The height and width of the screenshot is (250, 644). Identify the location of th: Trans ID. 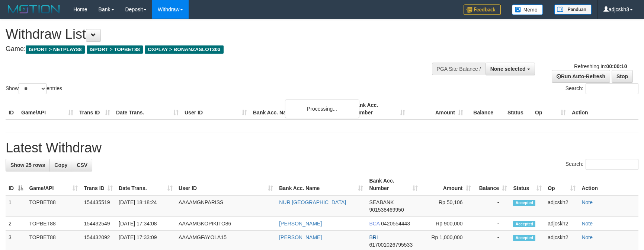
(95, 109).